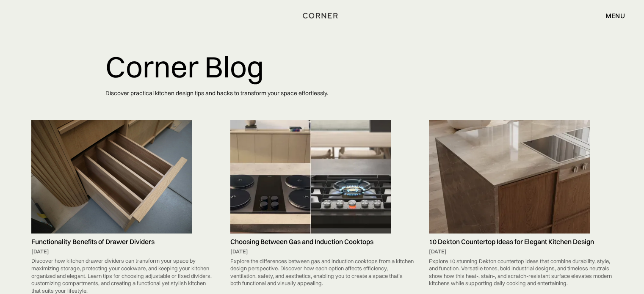 This screenshot has width=644, height=294. I want to click on div: Explore 10 stunning Dekton countertop ideas that combine durability, style, and function. Versati..., so click(521, 273).